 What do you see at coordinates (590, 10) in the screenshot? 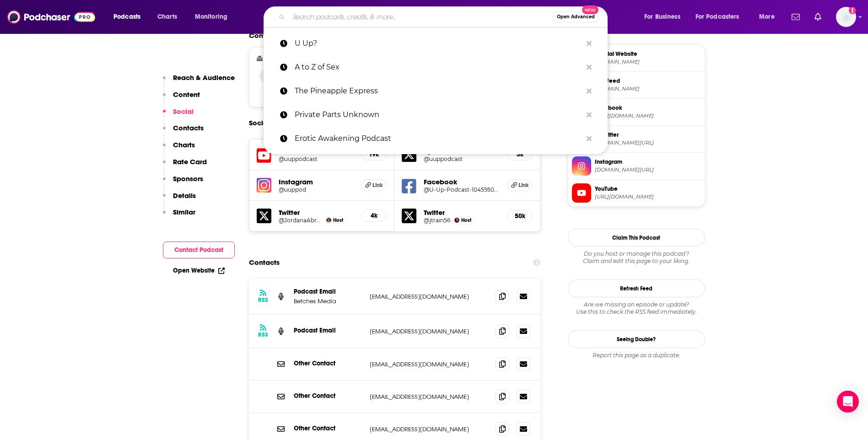
I see `span: New` at bounding box center [590, 10].